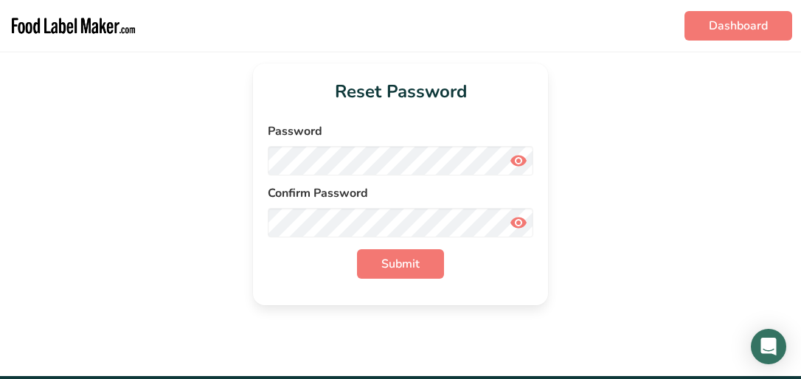 The width and height of the screenshot is (801, 379). I want to click on h1: Reset Password, so click(401, 91).